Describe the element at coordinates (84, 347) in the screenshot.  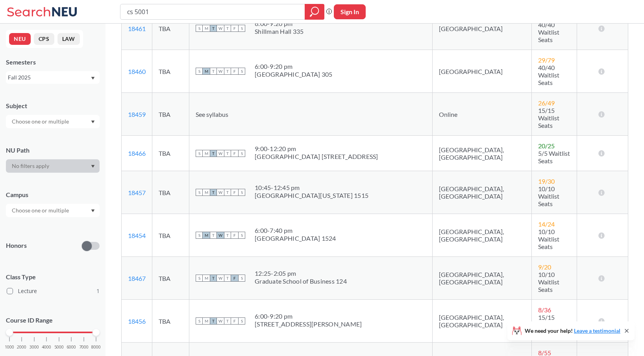
I see `span: 7000` at that location.